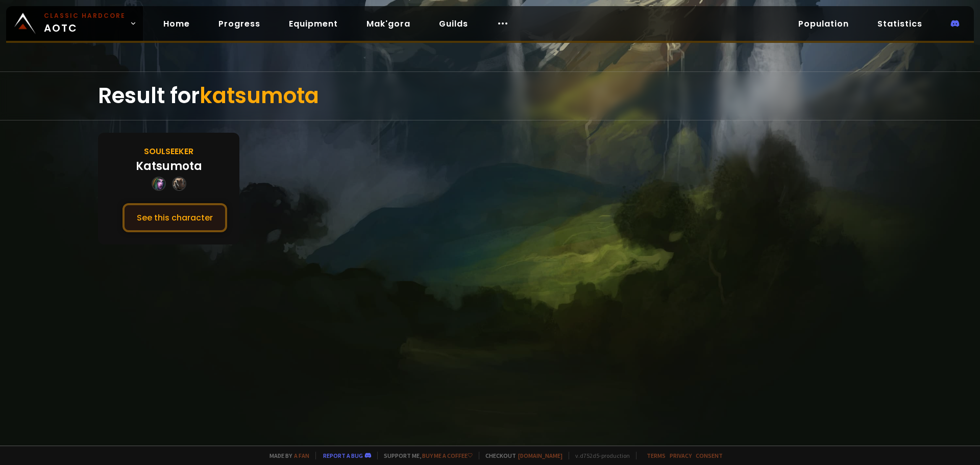 The image size is (980, 465). I want to click on span: Support me,, so click(425, 456).